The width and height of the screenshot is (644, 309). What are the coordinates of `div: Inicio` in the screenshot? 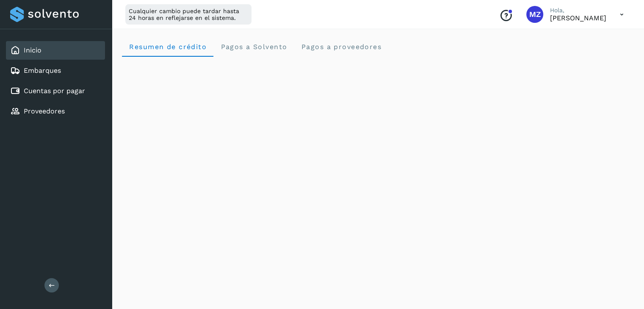 It's located at (56, 51).